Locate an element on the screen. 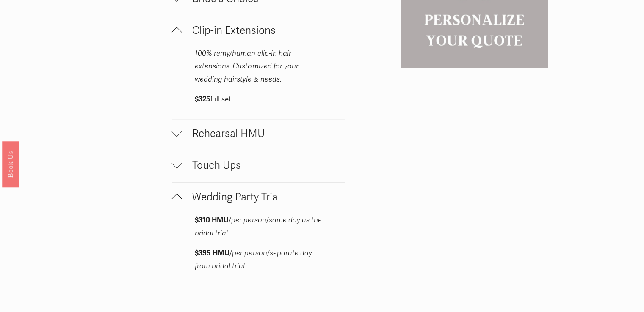 The height and width of the screenshot is (312, 644). p: full set is located at coordinates (259, 100).